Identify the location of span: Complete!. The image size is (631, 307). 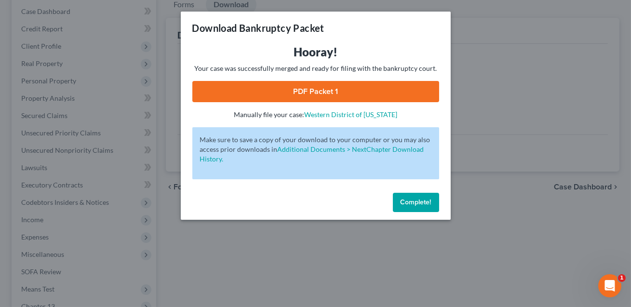
(416, 202).